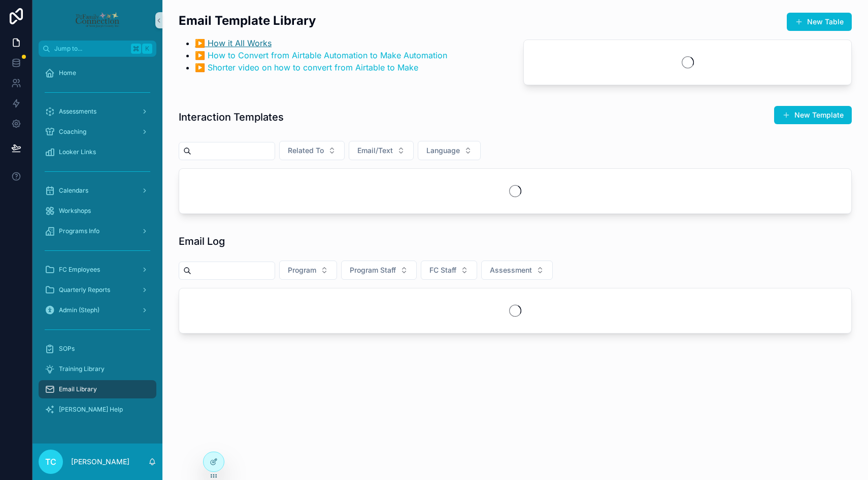 Image resolution: width=868 pixels, height=480 pixels. What do you see at coordinates (98, 369) in the screenshot?
I see `a: Training Library` at bounding box center [98, 369].